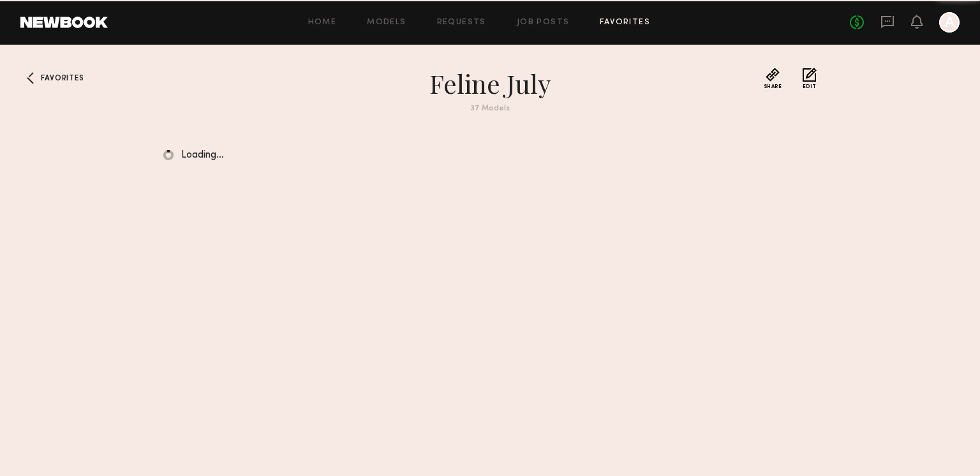 The image size is (980, 476). I want to click on span: Loading…, so click(202, 155).